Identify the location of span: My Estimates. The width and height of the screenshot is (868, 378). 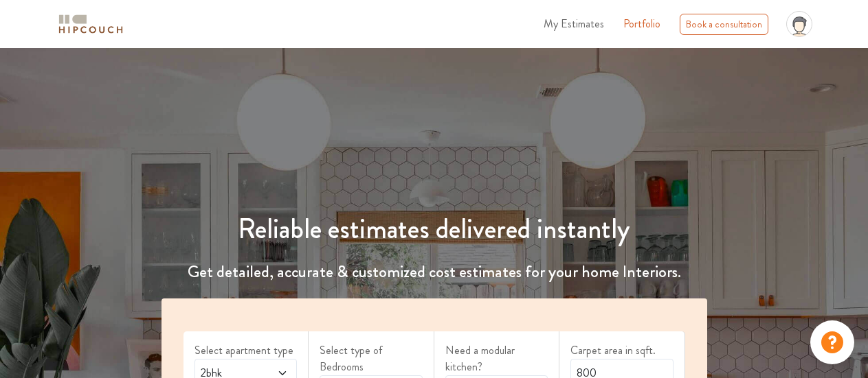
(573, 23).